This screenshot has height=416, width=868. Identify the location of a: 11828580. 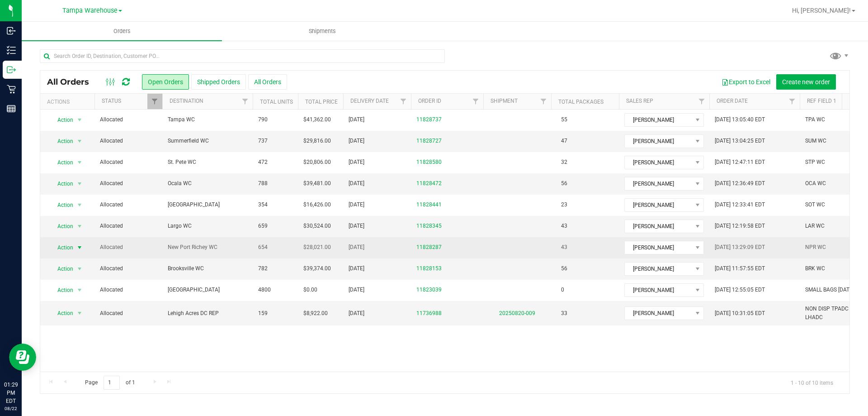
(429, 162).